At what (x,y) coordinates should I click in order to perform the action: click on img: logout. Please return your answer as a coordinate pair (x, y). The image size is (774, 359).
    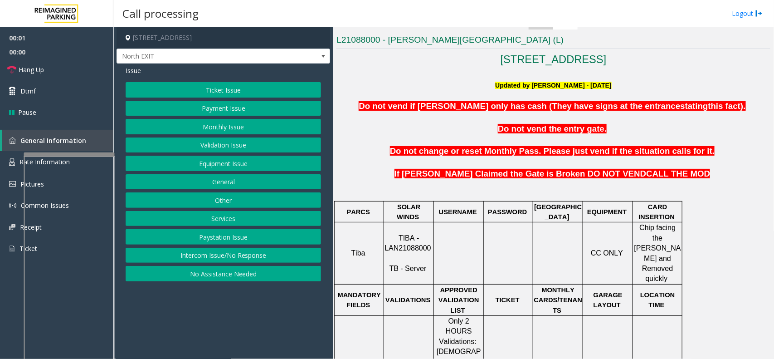
    Looking at the image, I should click on (759, 13).